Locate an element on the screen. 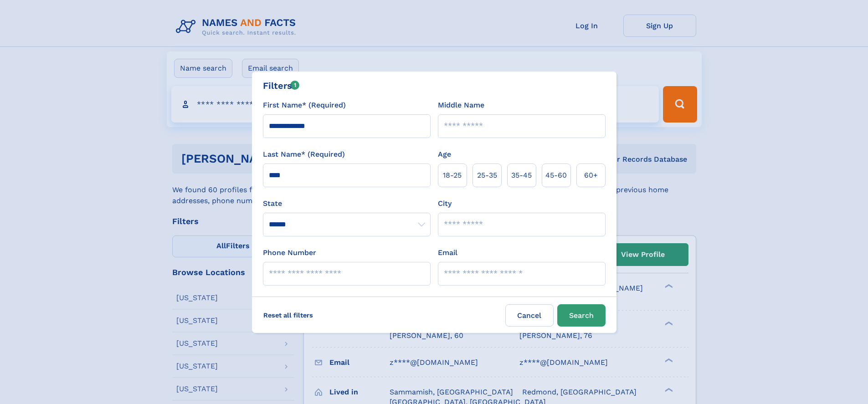 The height and width of the screenshot is (404, 868). label: Phone Number is located at coordinates (290, 253).